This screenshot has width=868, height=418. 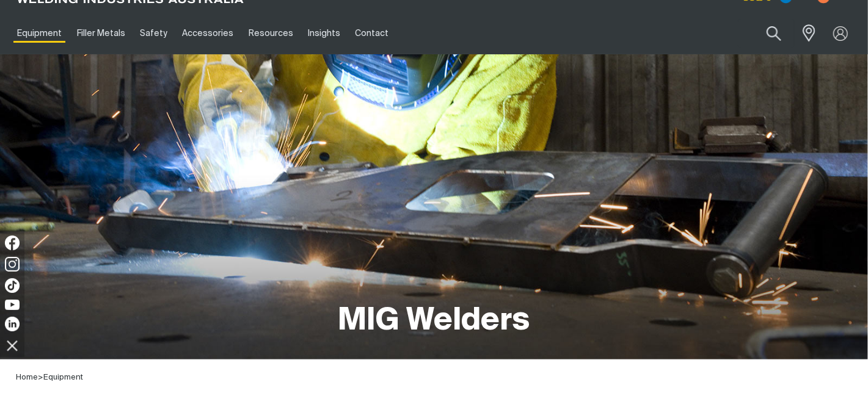 I want to click on a: Filler Metals, so click(x=100, y=33).